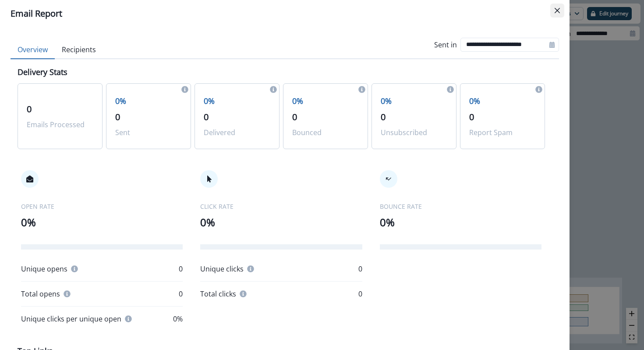 The image size is (644, 350). I want to click on p: Unsubscribed, so click(414, 132).